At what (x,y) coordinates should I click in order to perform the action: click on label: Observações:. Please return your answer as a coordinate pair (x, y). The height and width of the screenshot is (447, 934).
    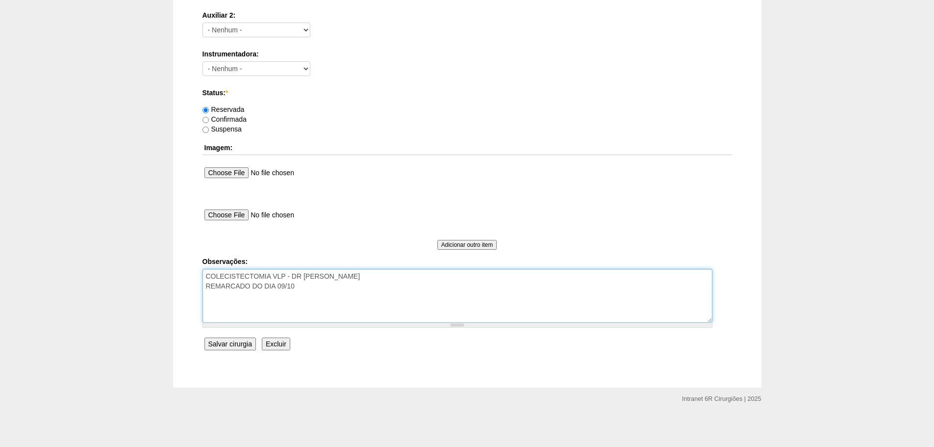
    Looking at the image, I should click on (467, 261).